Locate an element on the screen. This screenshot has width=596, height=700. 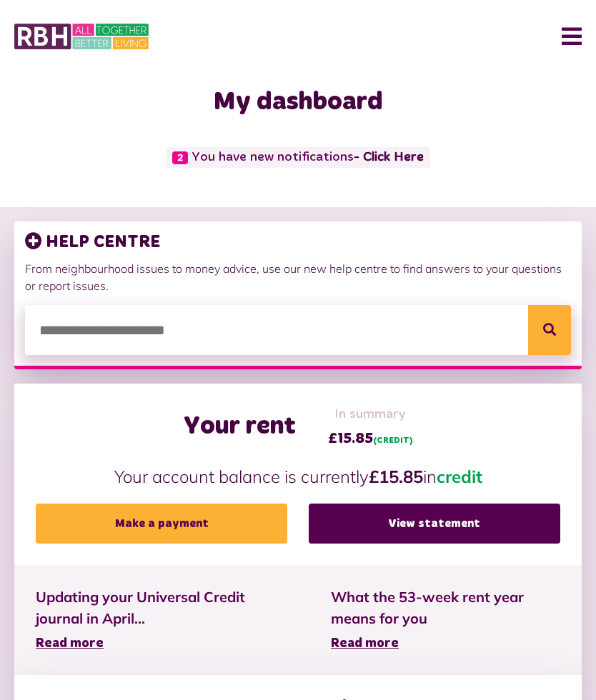
span: £15.85 is located at coordinates (370, 439).